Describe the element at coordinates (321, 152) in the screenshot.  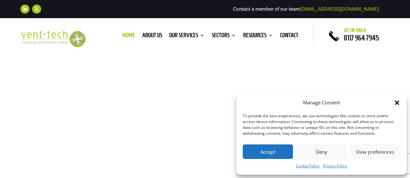
I see `button: Deny` at that location.